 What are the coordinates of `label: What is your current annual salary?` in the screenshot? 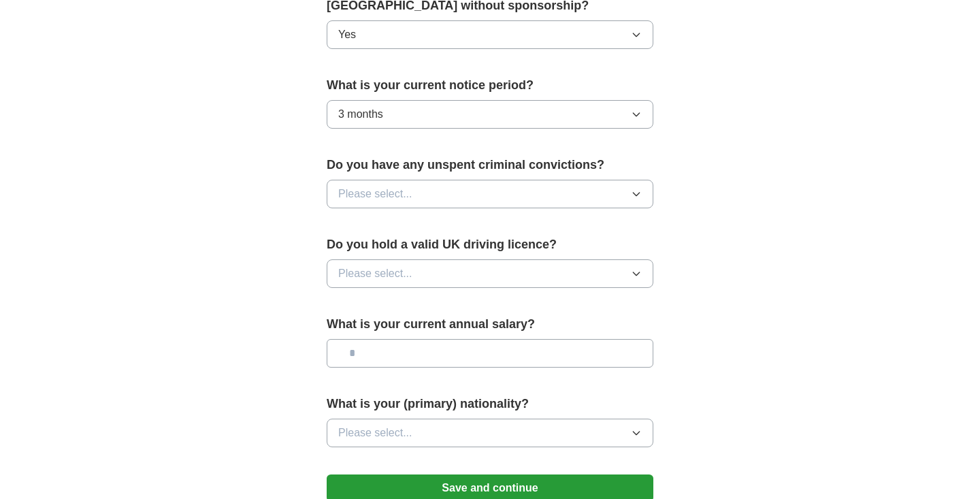 It's located at (490, 324).